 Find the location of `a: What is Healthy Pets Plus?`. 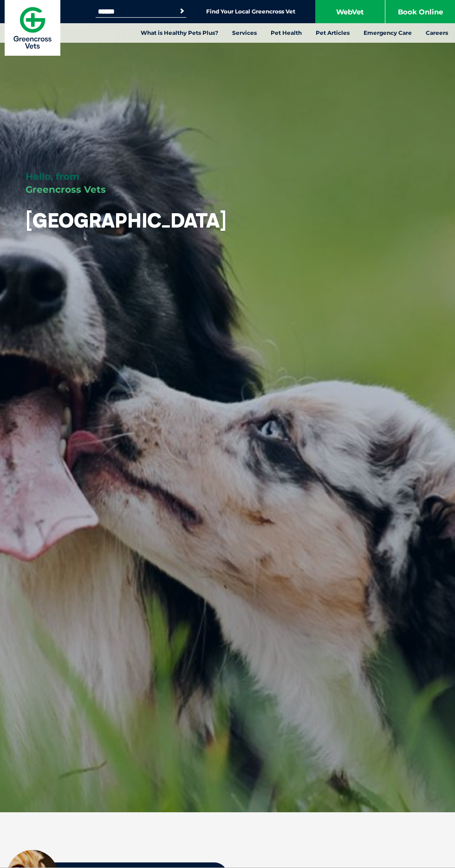

a: What is Healthy Pets Plus? is located at coordinates (180, 33).